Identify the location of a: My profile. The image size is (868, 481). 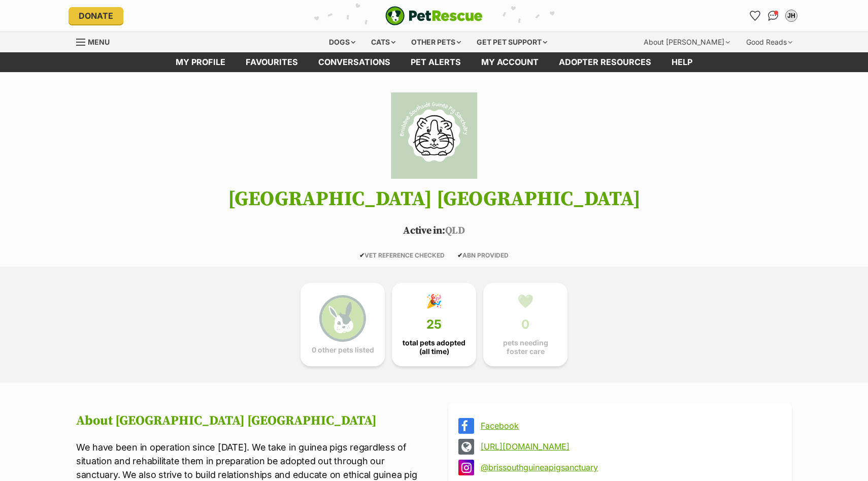
(201, 62).